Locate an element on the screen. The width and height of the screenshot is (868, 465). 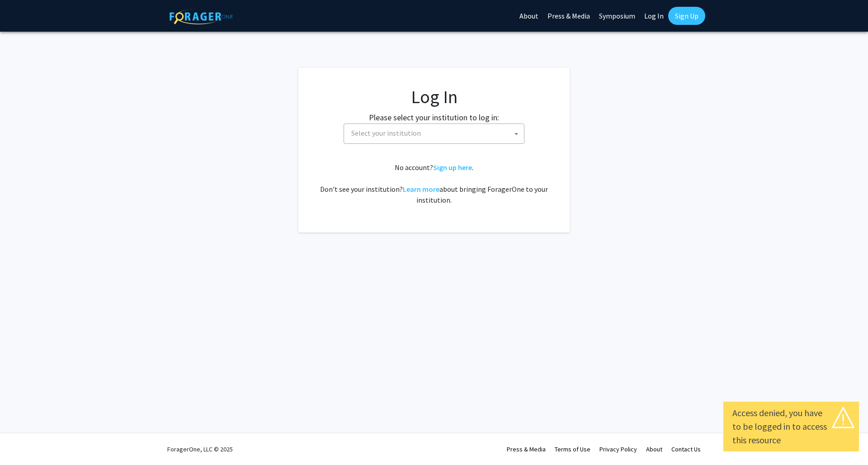
div: No account? . Don't see your institution? about bringing ForagerOne to your institution. is located at coordinates (434, 184).